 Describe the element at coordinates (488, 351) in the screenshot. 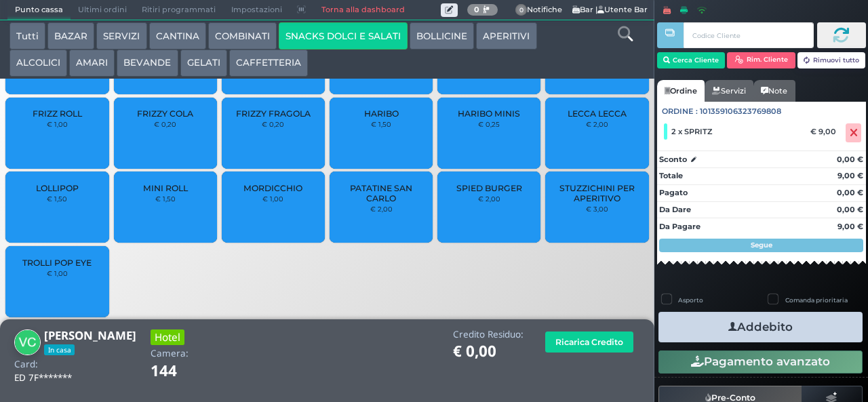

I see `h1: € 0,00` at that location.